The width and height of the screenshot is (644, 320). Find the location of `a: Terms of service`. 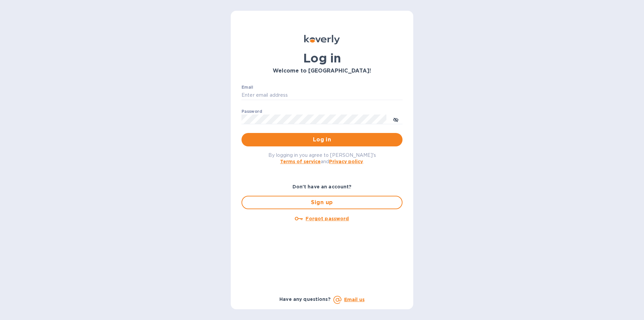

a: Terms of service is located at coordinates (300, 162).